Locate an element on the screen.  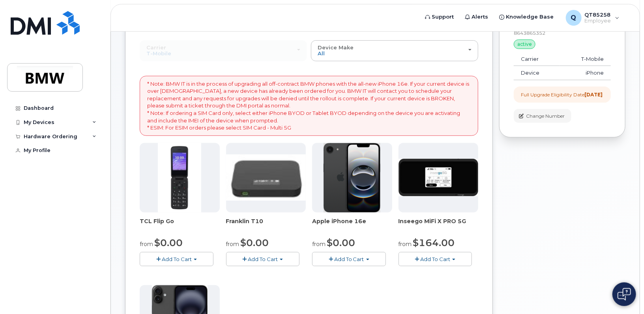
img: t10.jpg is located at coordinates (266, 177).